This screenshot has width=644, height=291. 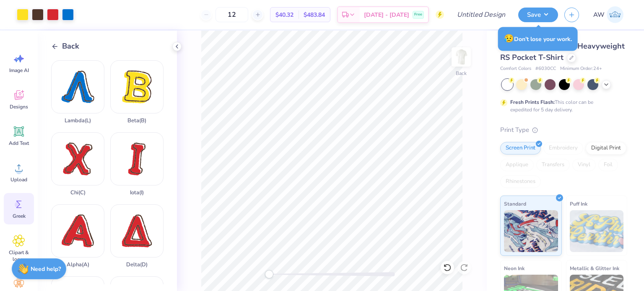 What do you see at coordinates (46, 269) in the screenshot?
I see `strong: Need help?` at bounding box center [46, 269].